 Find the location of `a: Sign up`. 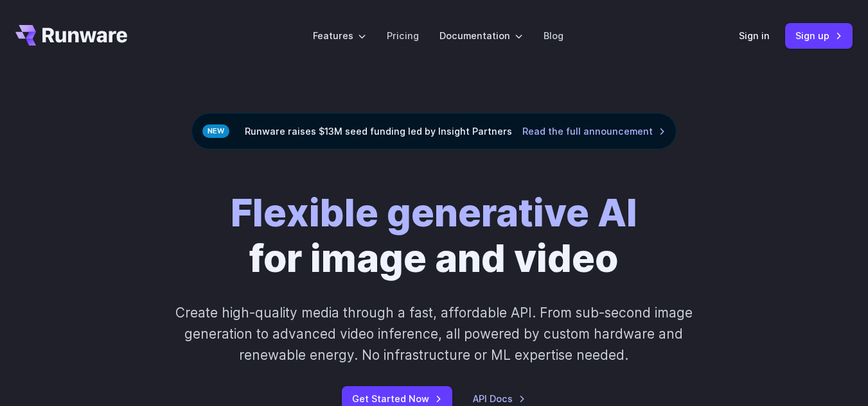

a: Sign up is located at coordinates (818, 35).